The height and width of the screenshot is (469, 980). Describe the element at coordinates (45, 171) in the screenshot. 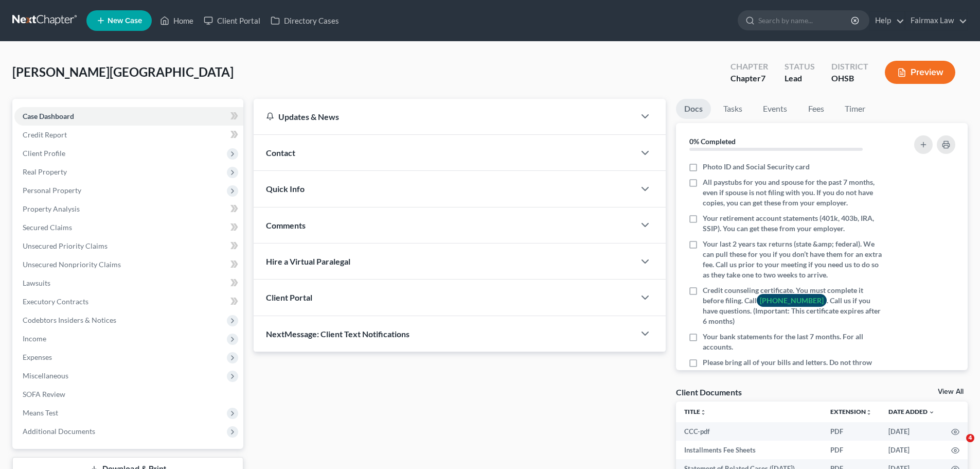

I see `span: Real Property` at that location.